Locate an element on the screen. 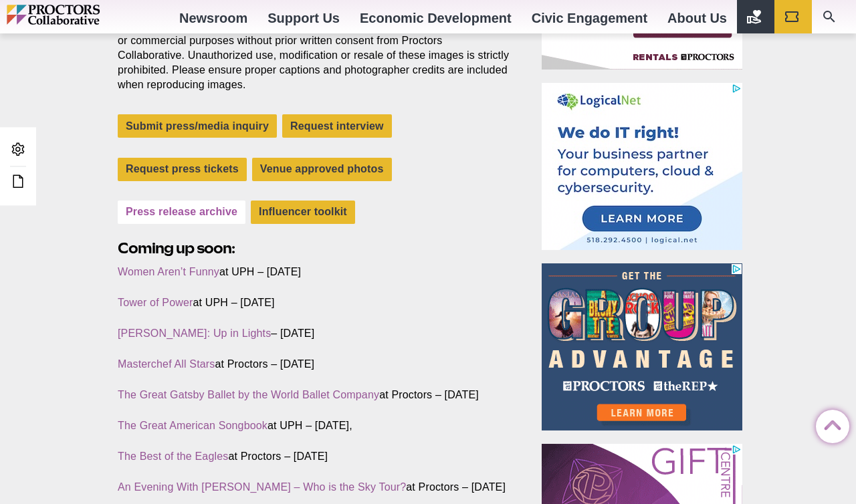 This screenshot has width=856, height=504. a: The Great Gatsby Ballet by the World Ballet Company is located at coordinates (248, 394).